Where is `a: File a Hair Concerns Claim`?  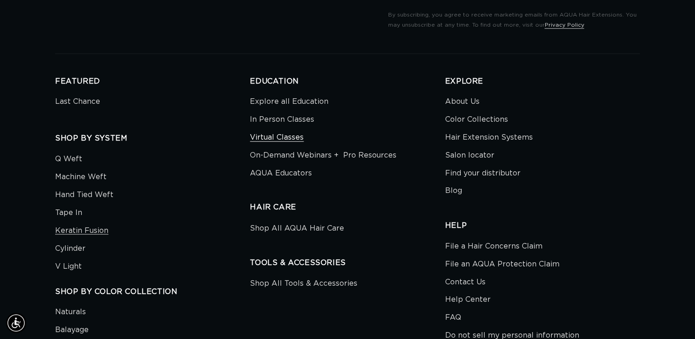 a: File a Hair Concerns Claim is located at coordinates (494, 247).